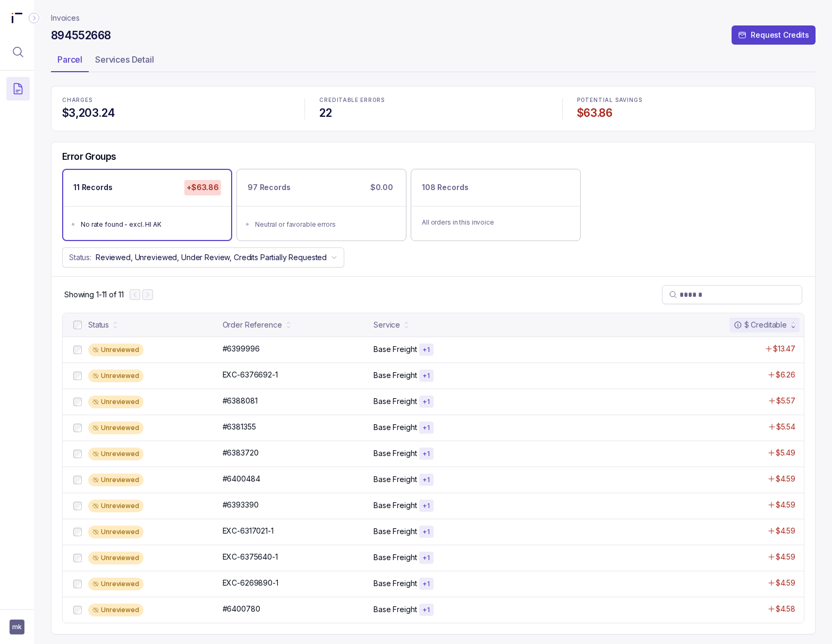 The height and width of the screenshot is (644, 832). I want to click on p: $5.49, so click(785, 453).